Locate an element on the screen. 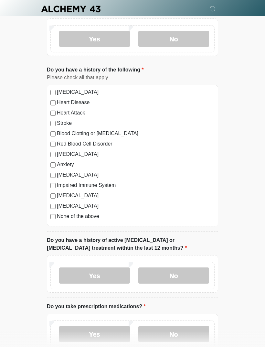 The height and width of the screenshot is (347, 265). input: Anxiety is located at coordinates (53, 165).